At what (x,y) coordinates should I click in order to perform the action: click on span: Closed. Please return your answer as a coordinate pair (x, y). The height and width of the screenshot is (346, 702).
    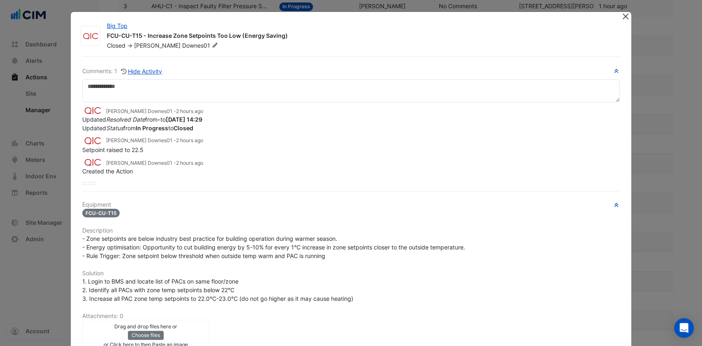
    Looking at the image, I should click on (116, 45).